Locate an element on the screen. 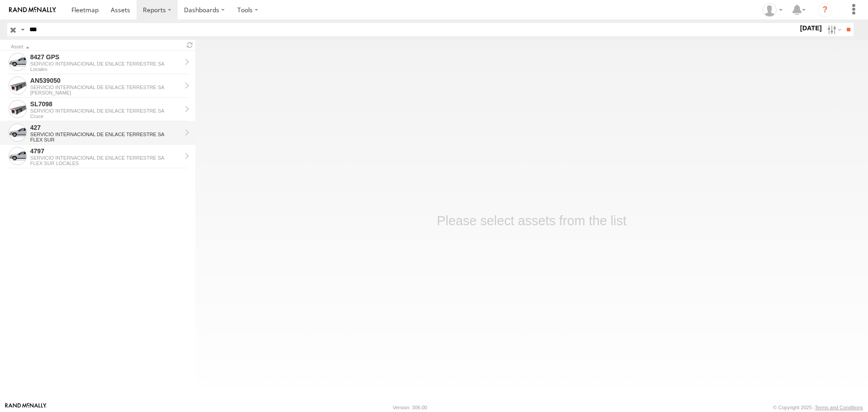  a: Visit our Website is located at coordinates (26, 407).